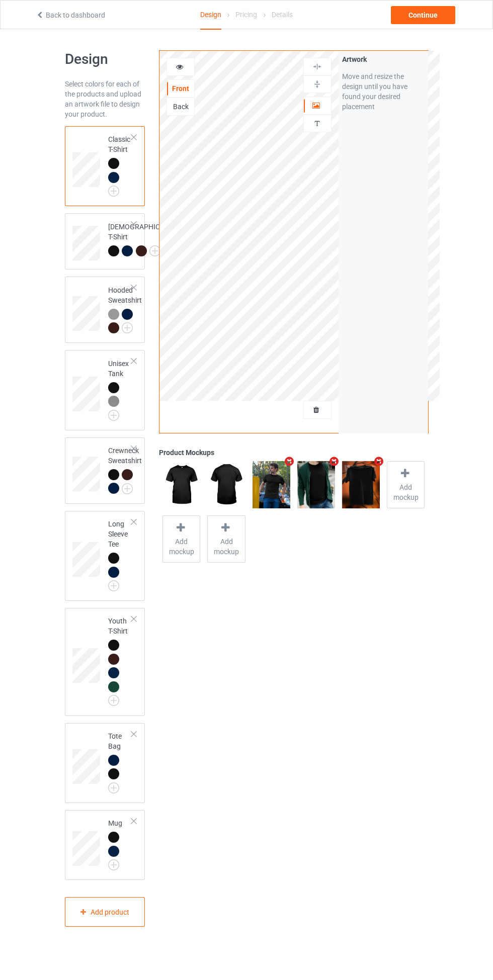 This screenshot has height=980, width=493. What do you see at coordinates (282, 14) in the screenshot?
I see `div: Details` at bounding box center [282, 14].